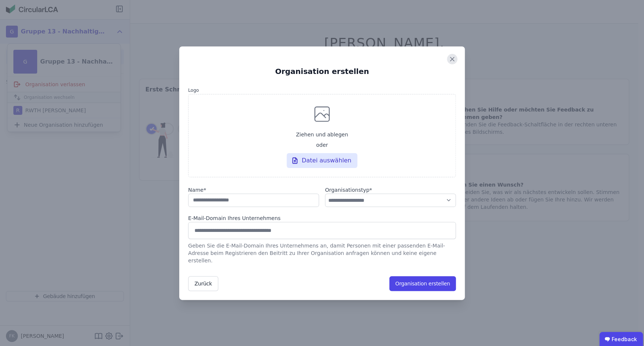 The image size is (644, 346). Describe the element at coordinates (322, 252) in the screenshot. I see `div: Geben Sie die E-Mail-Domain Ihres Unternehmens an, damit Personen mit einer passenden E-Mail-Adre...` at that location.